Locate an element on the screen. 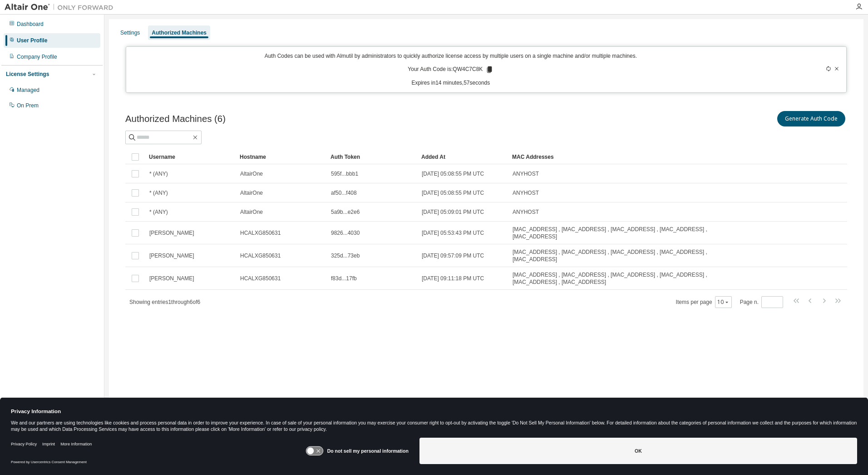  div: Company Profile is located at coordinates (37, 57).